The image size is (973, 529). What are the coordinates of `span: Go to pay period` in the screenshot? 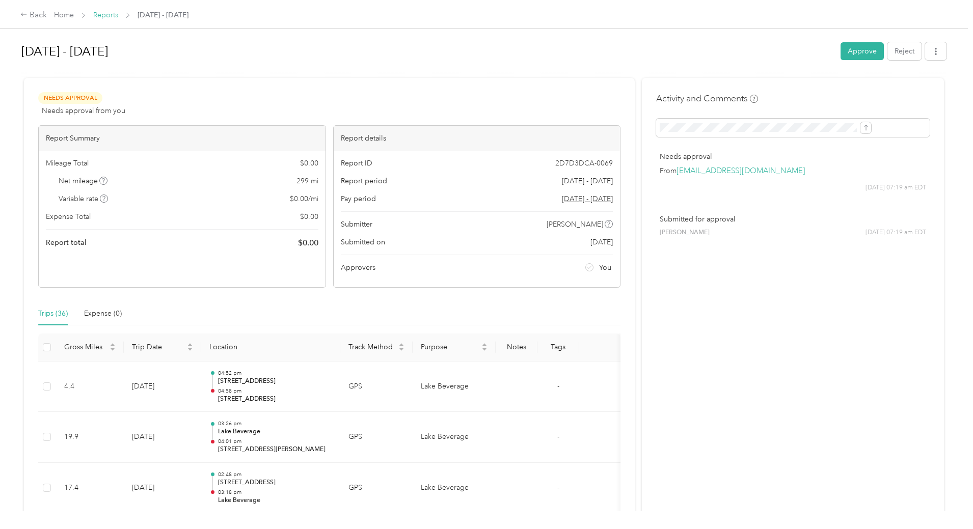 It's located at (588, 199).